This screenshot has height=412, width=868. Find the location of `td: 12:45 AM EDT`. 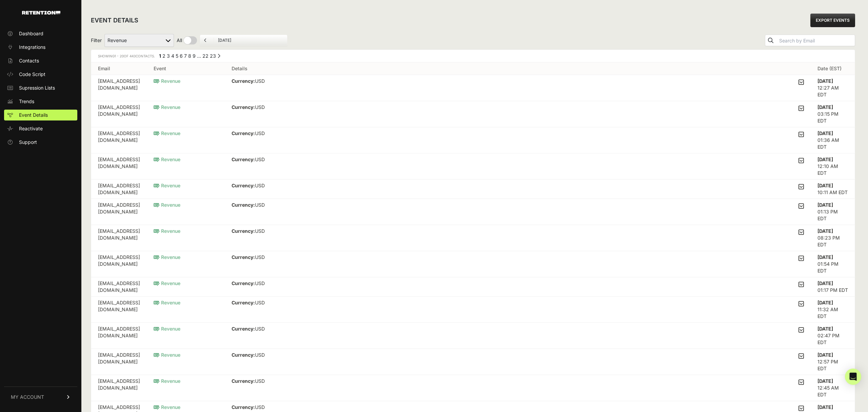

td: 12:45 AM EDT is located at coordinates (833, 388).